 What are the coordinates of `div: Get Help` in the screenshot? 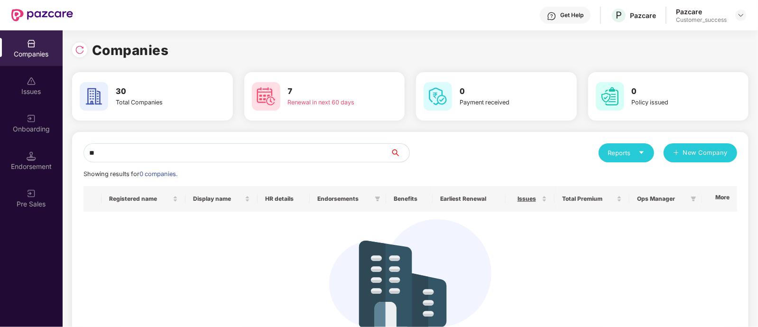 It's located at (572, 15).